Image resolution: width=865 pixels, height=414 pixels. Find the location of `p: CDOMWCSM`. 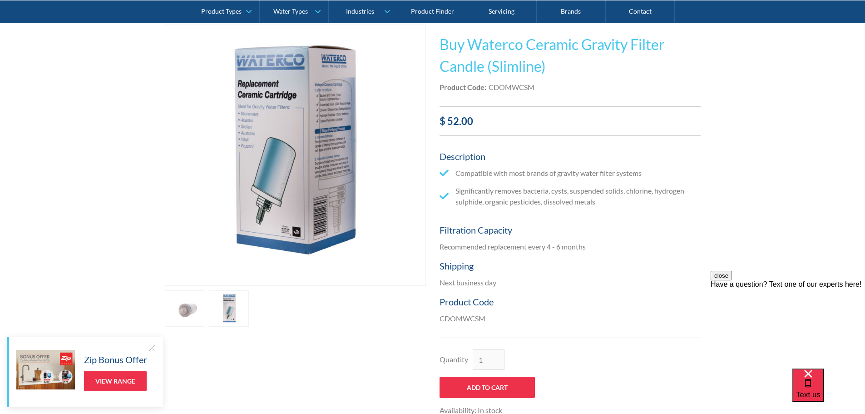

p: CDOMWCSM is located at coordinates (570, 318).